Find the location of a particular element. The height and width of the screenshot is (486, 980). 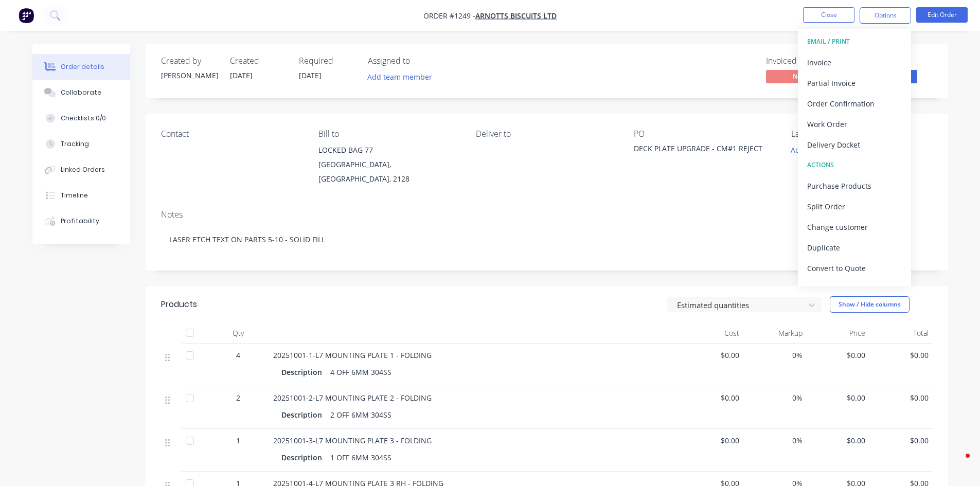

button: Collaborate is located at coordinates (82, 93).